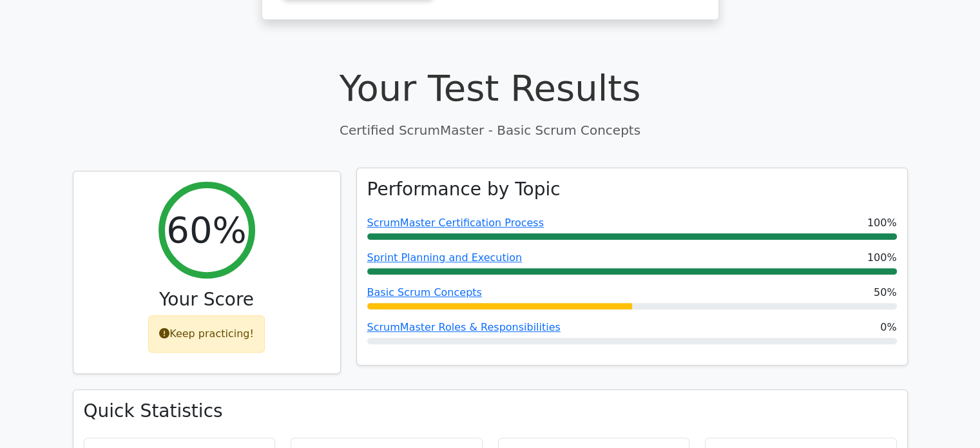 The height and width of the screenshot is (448, 980). What do you see at coordinates (207, 299) in the screenshot?
I see `h3: Your Score` at bounding box center [207, 299].